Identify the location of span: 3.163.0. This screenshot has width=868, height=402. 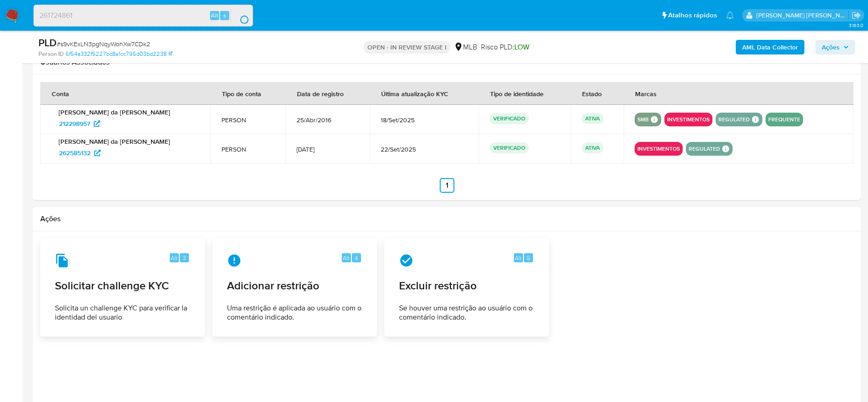
(857, 25).